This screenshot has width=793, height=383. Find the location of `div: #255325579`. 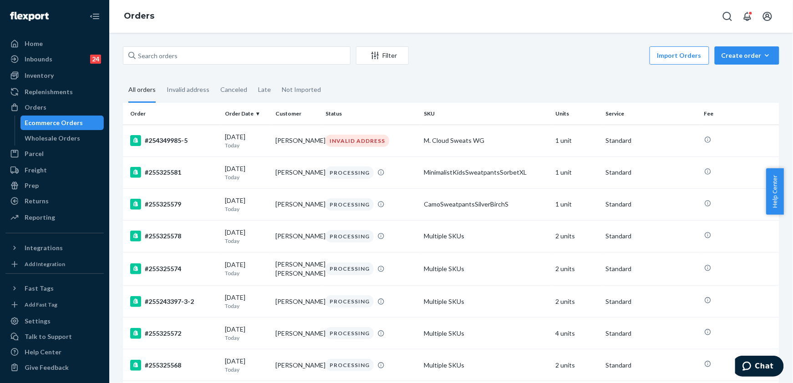

div: #255325579 is located at coordinates (174, 204).